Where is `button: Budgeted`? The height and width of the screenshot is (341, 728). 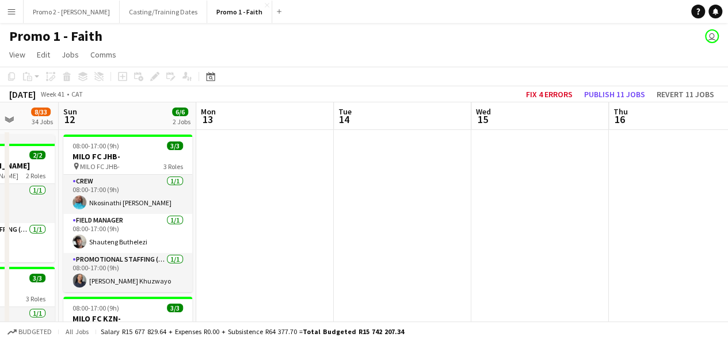
button: Budgeted is located at coordinates (29, 332).